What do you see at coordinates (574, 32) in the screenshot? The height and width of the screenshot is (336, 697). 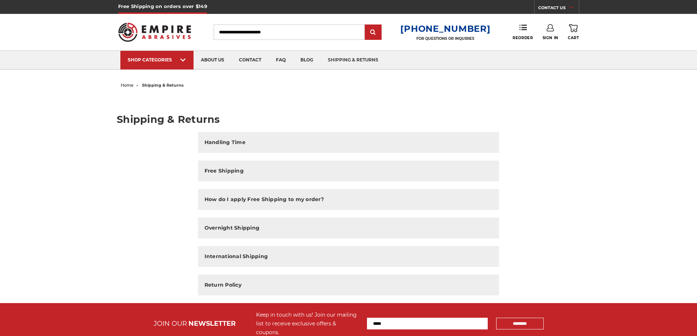 I see `a: Cart` at bounding box center [574, 32].